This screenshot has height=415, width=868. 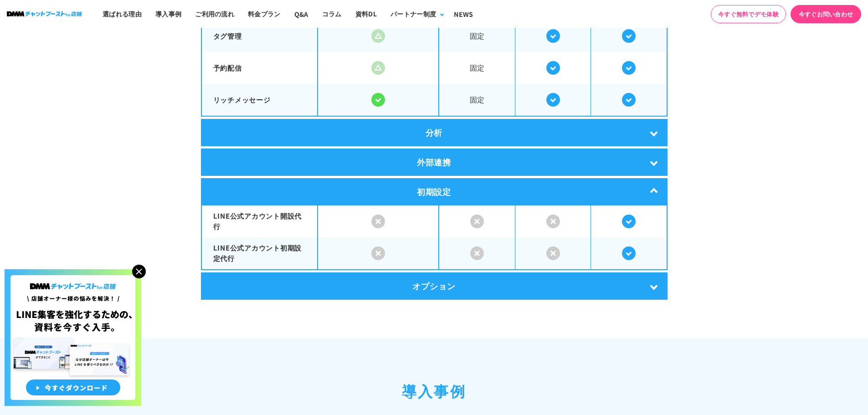 I want to click on a: 今すぐお問い合わせ, so click(x=826, y=14).